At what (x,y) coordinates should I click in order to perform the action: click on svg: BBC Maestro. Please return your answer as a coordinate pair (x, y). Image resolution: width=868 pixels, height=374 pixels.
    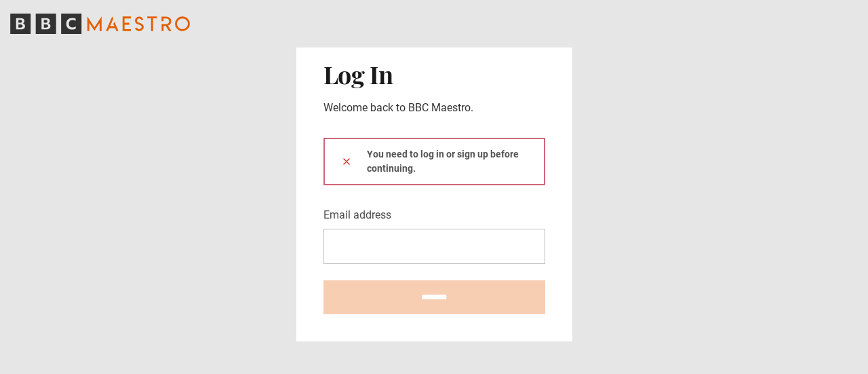
    Looking at the image, I should click on (100, 24).